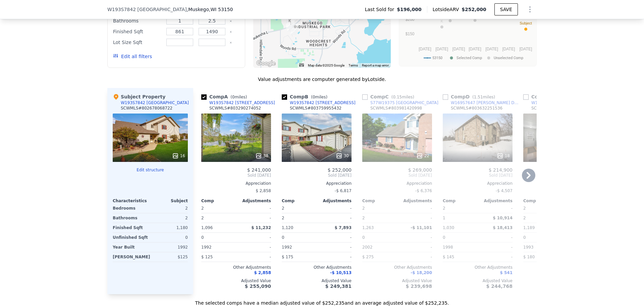  Describe the element at coordinates (389, 97) in the screenshot. I see `div: Comp C` at that location.